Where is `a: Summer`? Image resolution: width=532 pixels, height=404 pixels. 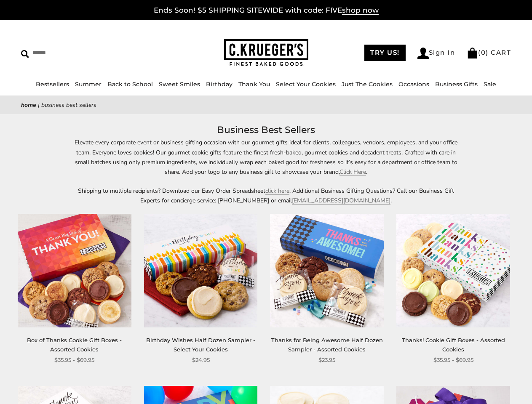 a: Summer is located at coordinates (88, 84).